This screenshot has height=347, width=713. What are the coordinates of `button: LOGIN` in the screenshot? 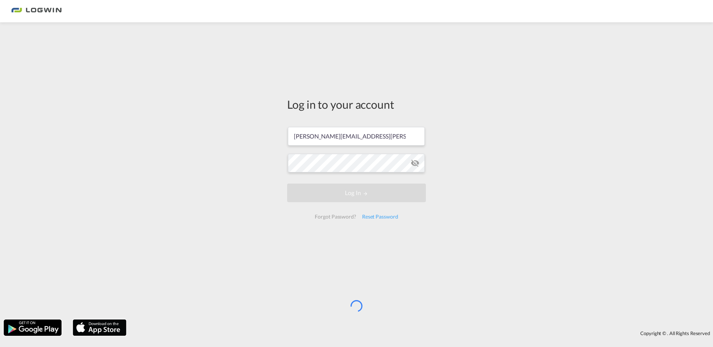 It's located at (356, 193).